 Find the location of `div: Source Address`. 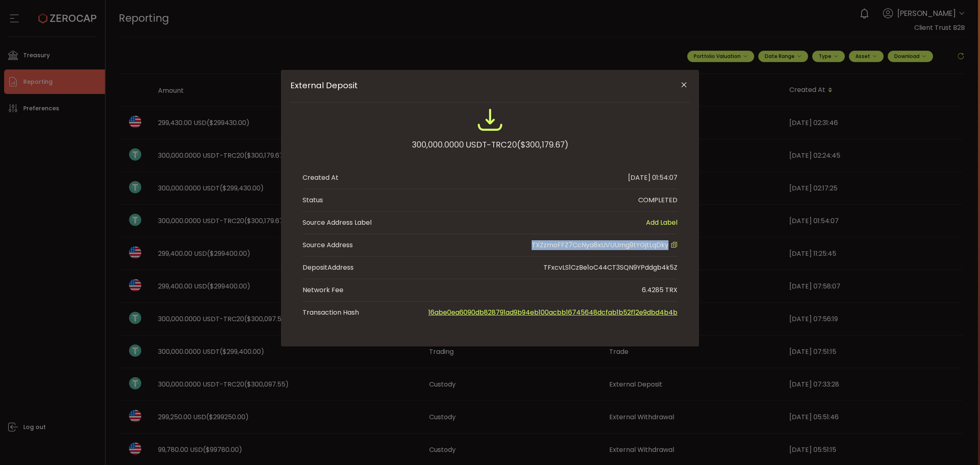

div: Source Address is located at coordinates (327, 245).